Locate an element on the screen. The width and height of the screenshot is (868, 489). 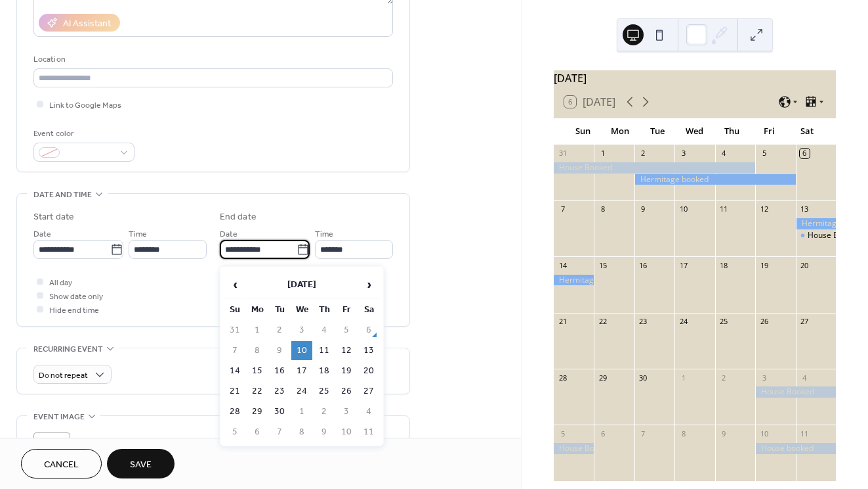
span: Do not repeat is located at coordinates (63, 375).